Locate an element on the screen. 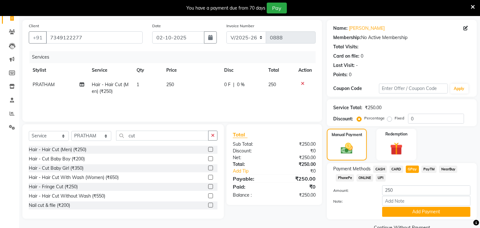  span: PhonePe is located at coordinates (345, 177).